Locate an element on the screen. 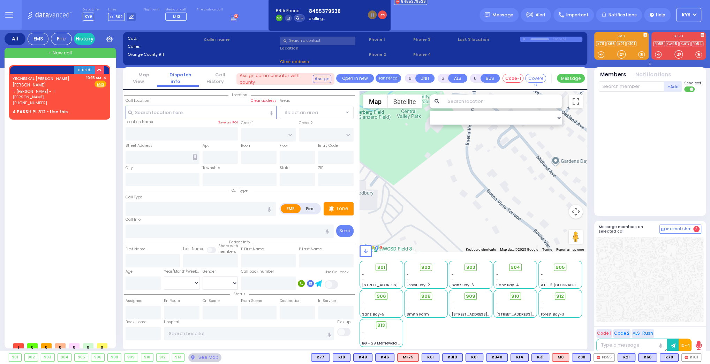 Image resolution: width=710 pixels, height=364 pixels. input: Search member is located at coordinates (631, 86).